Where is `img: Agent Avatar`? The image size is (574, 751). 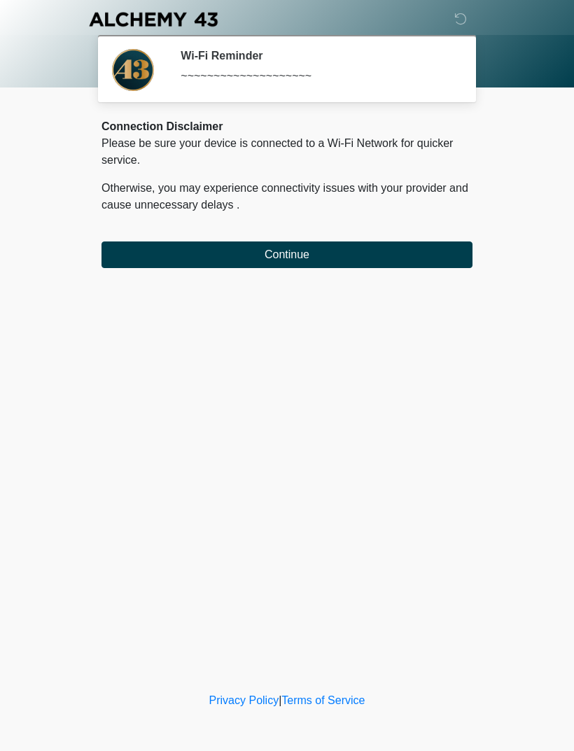 img: Agent Avatar is located at coordinates (133, 70).